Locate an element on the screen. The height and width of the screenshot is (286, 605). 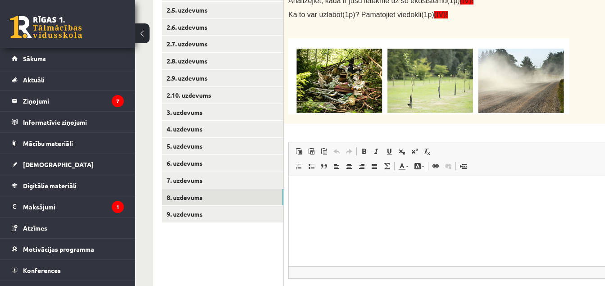
a: Цвет текста is located at coordinates (403, 166).